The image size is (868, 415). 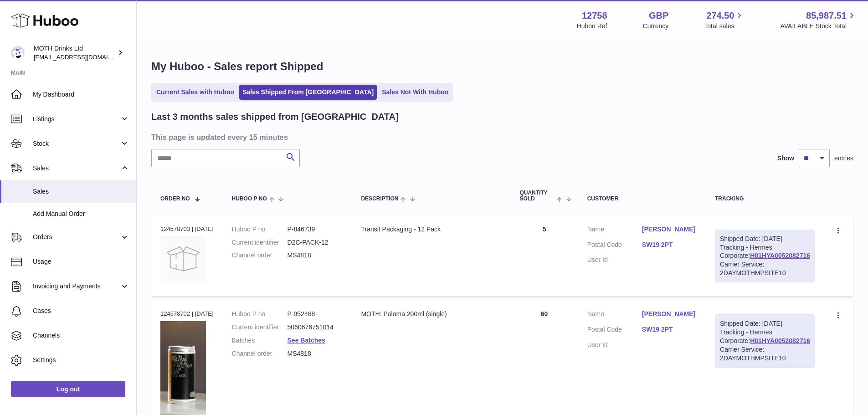 I want to click on div: Transit Packaging - 12 Pack, so click(x=431, y=229).